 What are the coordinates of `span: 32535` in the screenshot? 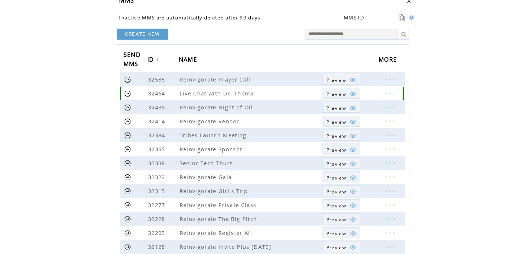 It's located at (158, 79).